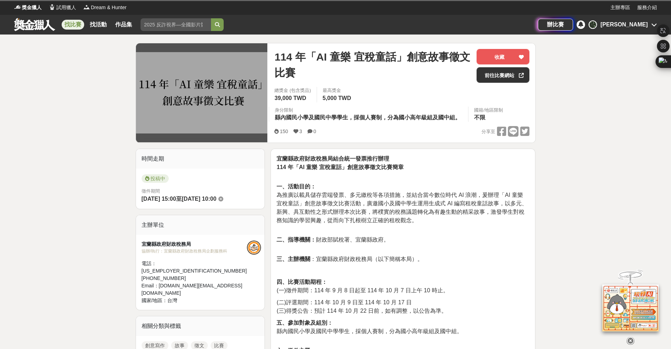 This screenshot has height=349, width=671. Describe the element at coordinates (338, 91) in the screenshot. I see `span: 最高獎金` at that location.